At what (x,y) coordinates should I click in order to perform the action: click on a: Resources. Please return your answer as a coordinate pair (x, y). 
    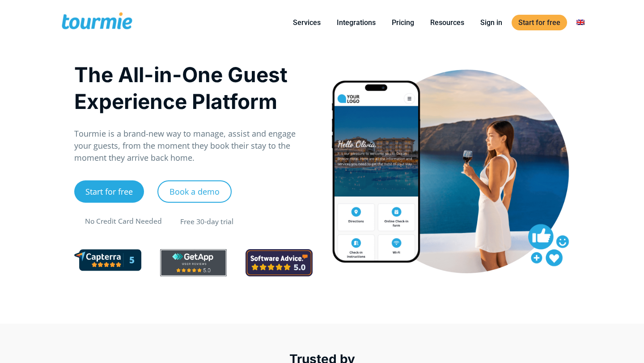
    Looking at the image, I should click on (447, 22).